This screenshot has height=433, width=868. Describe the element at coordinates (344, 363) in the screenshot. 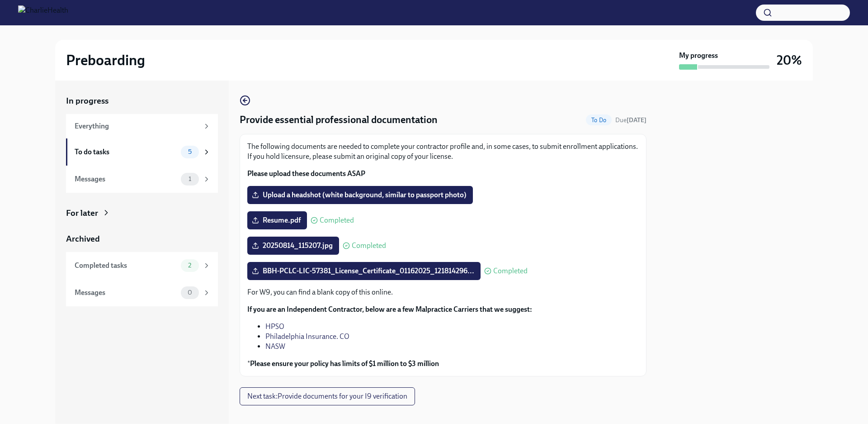

I see `strong: Please ensure your policy has limits of $1 million to $3 million` at that location.